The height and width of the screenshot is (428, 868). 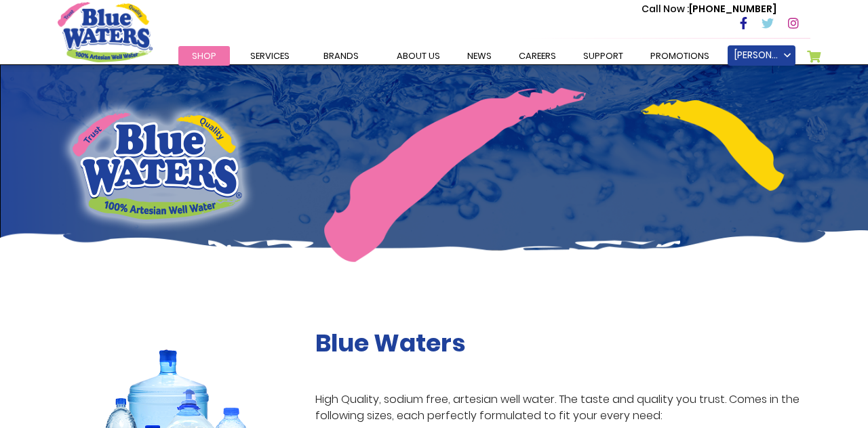 What do you see at coordinates (562, 343) in the screenshot?
I see `h2: Blue Waters` at bounding box center [562, 343].